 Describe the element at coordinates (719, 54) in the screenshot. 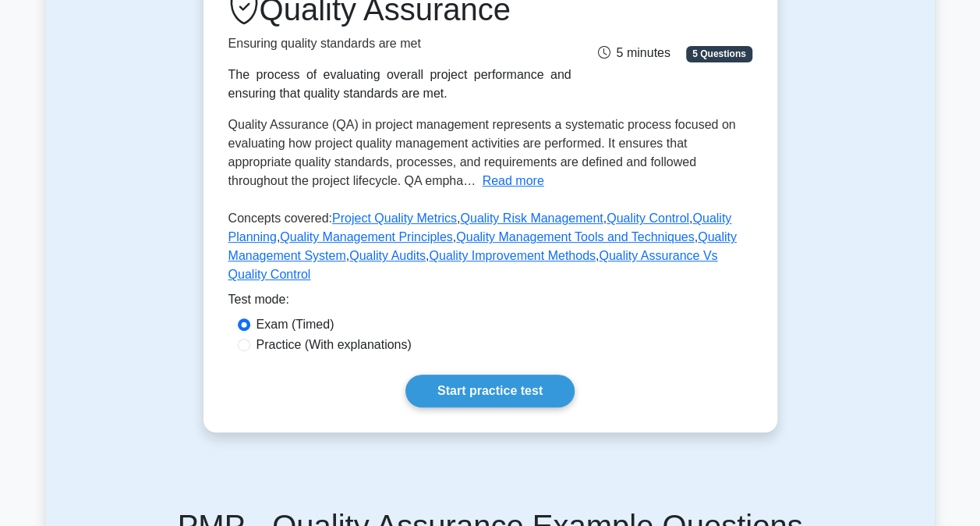

I see `span: 5 Questions` at that location.